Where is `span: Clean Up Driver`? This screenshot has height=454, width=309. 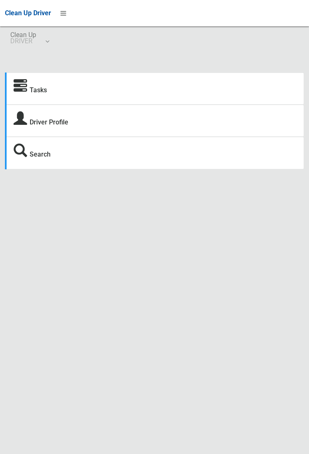 span: Clean Up Driver is located at coordinates (28, 13).